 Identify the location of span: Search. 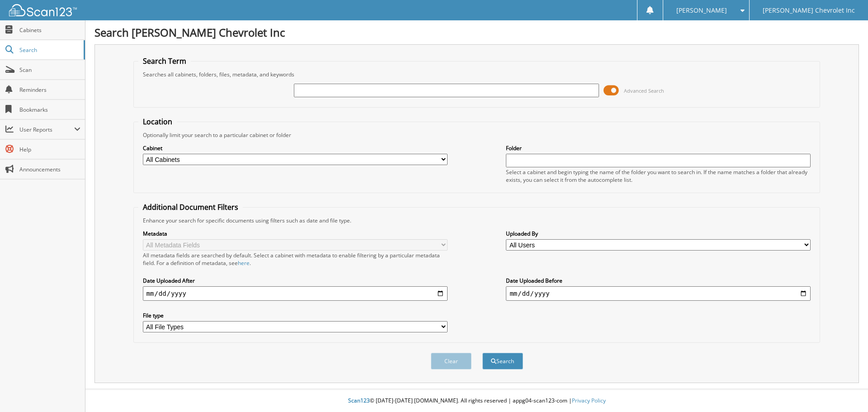
(49, 50).